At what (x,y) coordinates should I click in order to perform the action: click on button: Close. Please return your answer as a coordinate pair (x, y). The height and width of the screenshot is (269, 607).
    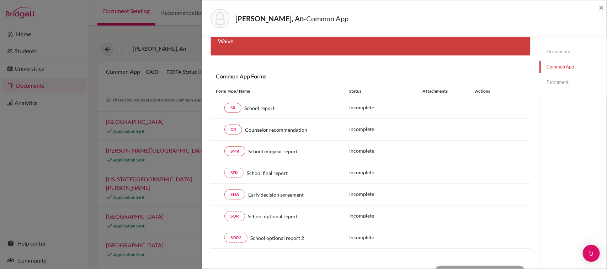
    Looking at the image, I should click on (601, 7).